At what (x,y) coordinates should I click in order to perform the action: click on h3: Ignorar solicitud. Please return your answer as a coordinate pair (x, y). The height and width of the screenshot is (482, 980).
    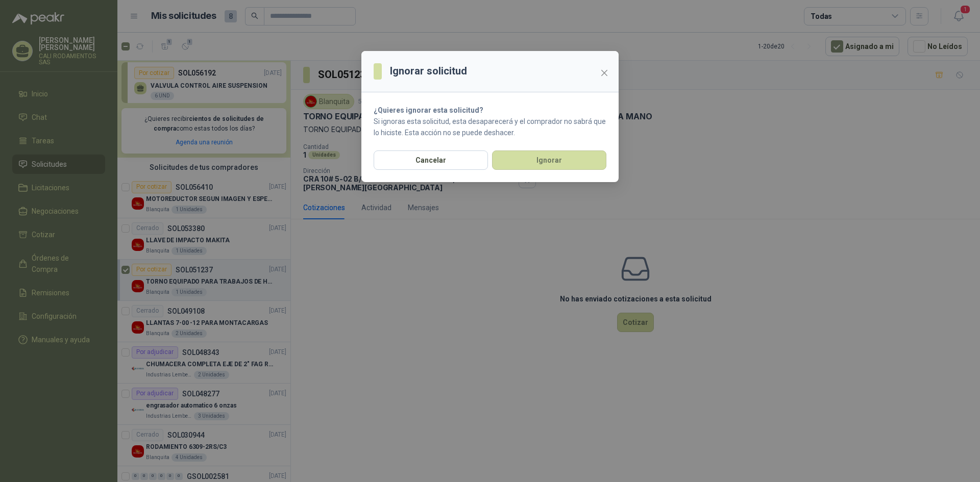
    Looking at the image, I should click on (428, 71).